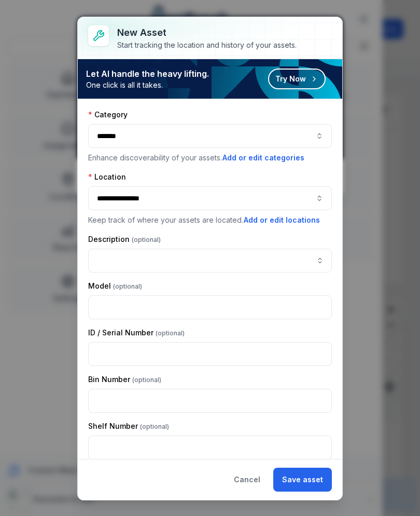  Describe the element at coordinates (129, 426) in the screenshot. I see `label: Shelf Number` at that location.